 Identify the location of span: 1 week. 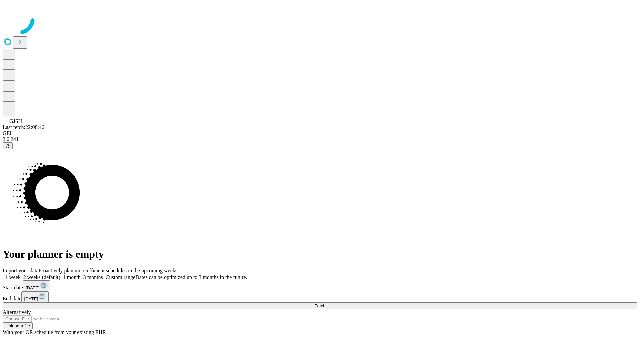
(13, 277).